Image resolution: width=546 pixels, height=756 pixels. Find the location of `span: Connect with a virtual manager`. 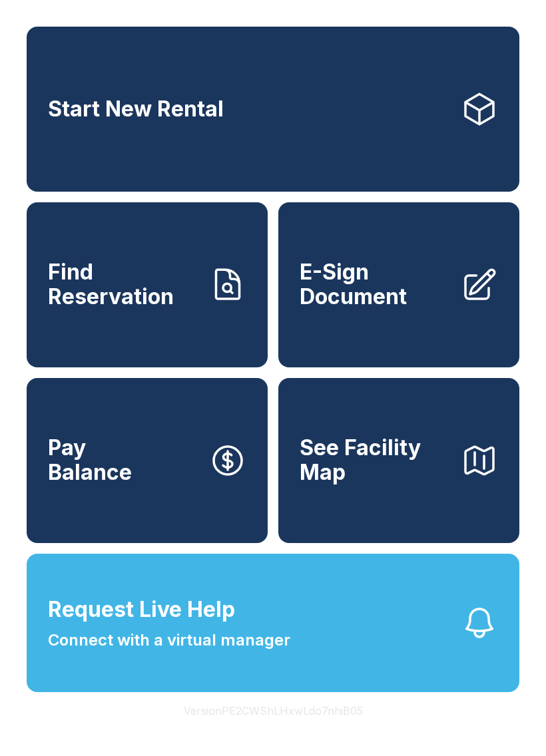

span: Connect with a virtual manager is located at coordinates (169, 641).